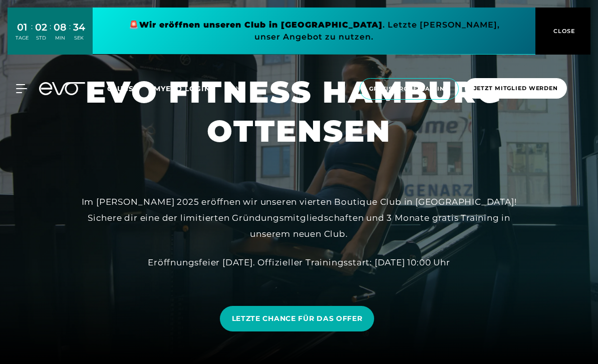 The image size is (598, 364). Describe the element at coordinates (120, 89) in the screenshot. I see `span: Clubs` at that location.